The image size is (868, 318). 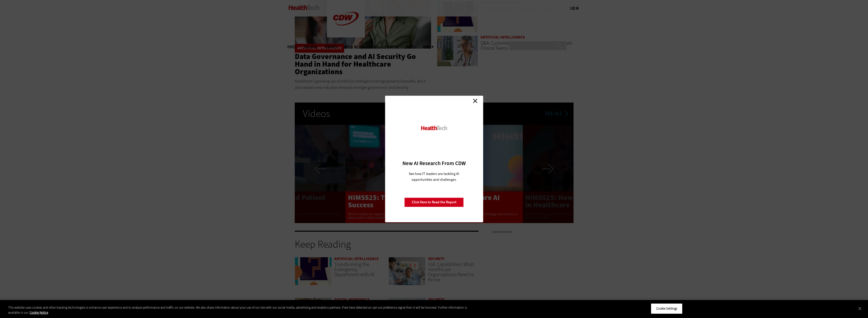 I want to click on a: Click Here to Read the Report, so click(x=434, y=202).